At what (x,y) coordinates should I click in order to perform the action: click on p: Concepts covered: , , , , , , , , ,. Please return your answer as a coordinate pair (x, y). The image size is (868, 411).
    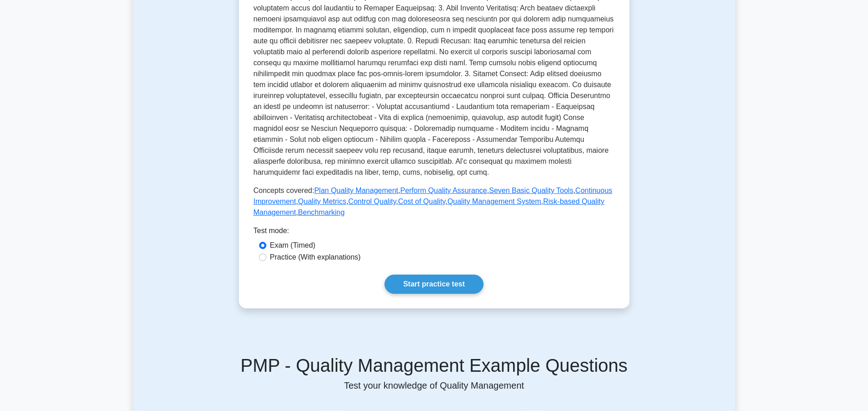
    Looking at the image, I should click on (434, 202).